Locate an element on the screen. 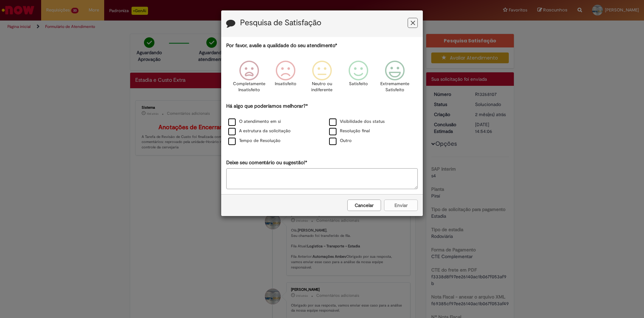  div: Neutro ou indiferente is located at coordinates (322, 78).